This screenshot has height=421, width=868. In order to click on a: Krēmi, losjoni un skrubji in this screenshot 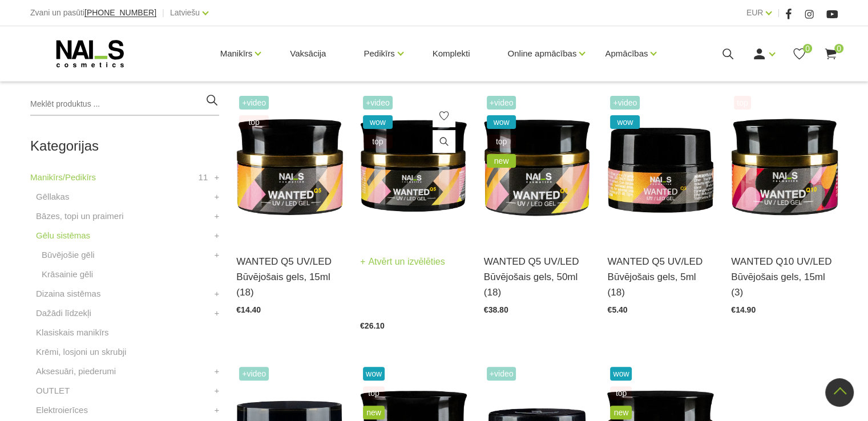, I will do `click(81, 352)`.